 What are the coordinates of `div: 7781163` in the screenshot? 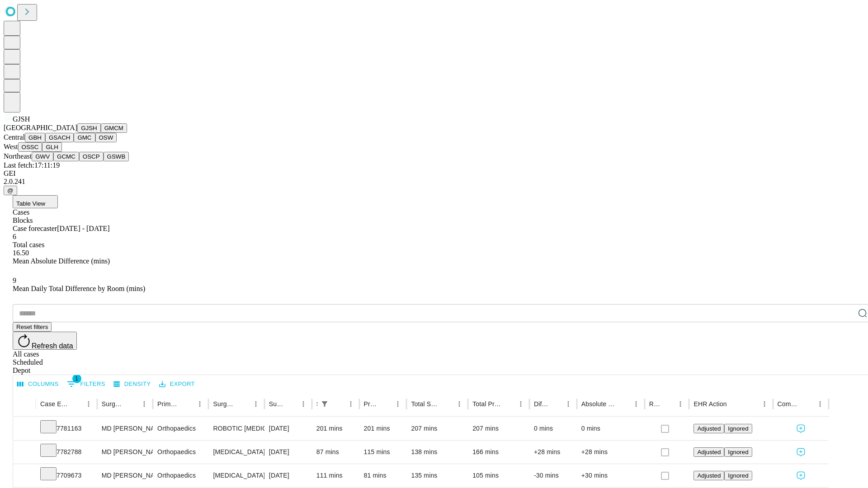 It's located at (66, 429).